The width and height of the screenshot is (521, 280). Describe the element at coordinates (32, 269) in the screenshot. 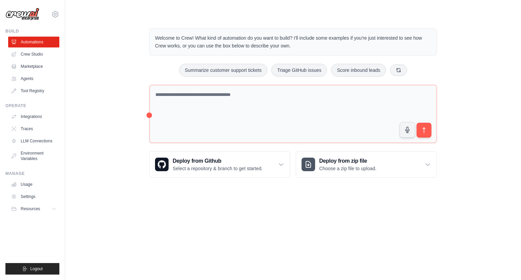

I see `button: Logout` at that location.